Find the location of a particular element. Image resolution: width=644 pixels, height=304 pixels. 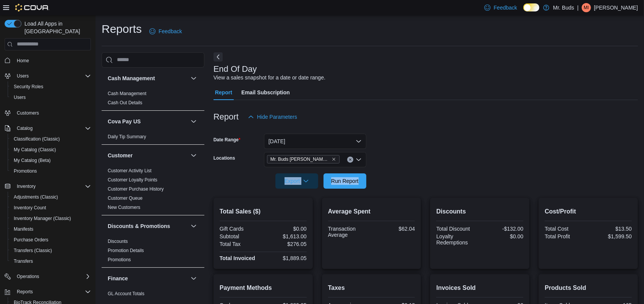

h2: Invoices Sold is located at coordinates (480, 288).